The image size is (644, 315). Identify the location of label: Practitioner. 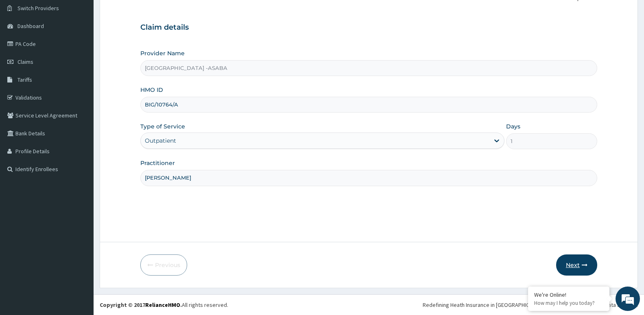
(157, 163).